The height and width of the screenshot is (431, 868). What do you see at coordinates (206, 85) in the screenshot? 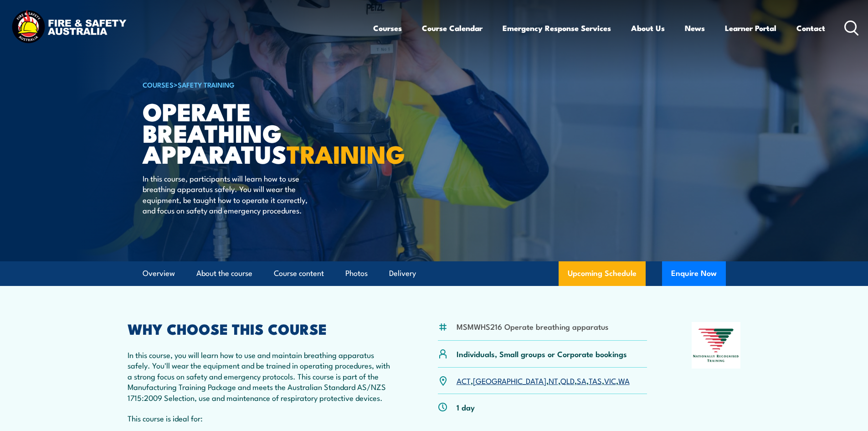
I see `a: Safety Training` at bounding box center [206, 85].